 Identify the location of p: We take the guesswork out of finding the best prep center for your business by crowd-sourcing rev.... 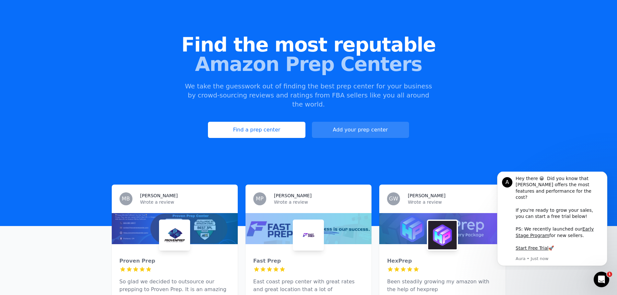
(309, 95).